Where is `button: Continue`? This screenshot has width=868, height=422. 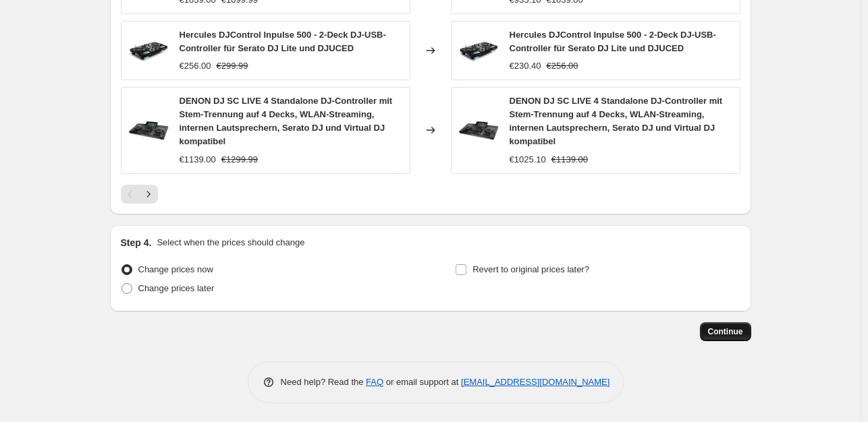 button: Continue is located at coordinates (725, 331).